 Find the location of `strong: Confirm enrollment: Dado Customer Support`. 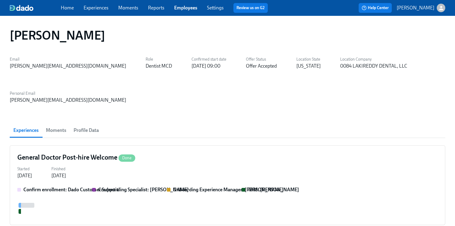

strong: Confirm enrollment: Dado Customer Support is located at coordinates (71, 189).